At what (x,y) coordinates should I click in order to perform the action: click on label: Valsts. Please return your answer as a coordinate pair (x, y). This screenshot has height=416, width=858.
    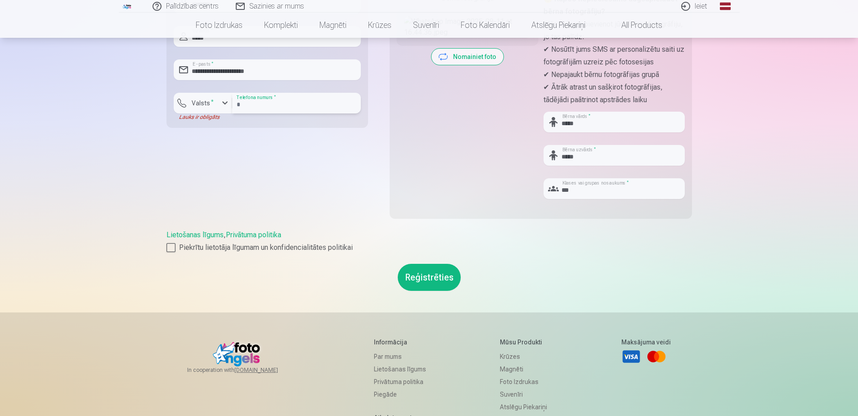
    Looking at the image, I should click on (203, 103).